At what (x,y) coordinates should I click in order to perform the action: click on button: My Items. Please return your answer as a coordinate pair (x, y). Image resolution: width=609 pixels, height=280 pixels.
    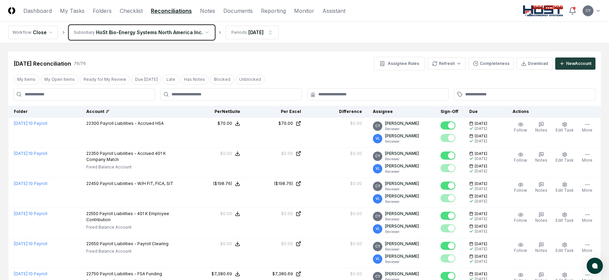
    Looking at the image, I should click on (26, 80).